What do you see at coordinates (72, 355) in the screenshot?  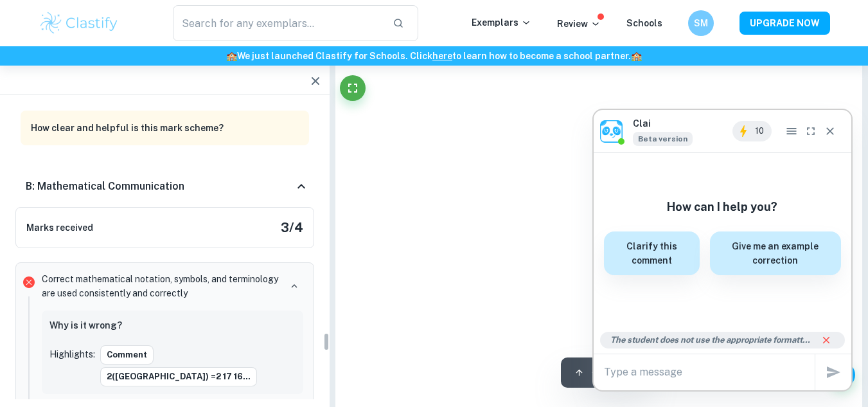 I see `p: Highlights:` at bounding box center [72, 355].